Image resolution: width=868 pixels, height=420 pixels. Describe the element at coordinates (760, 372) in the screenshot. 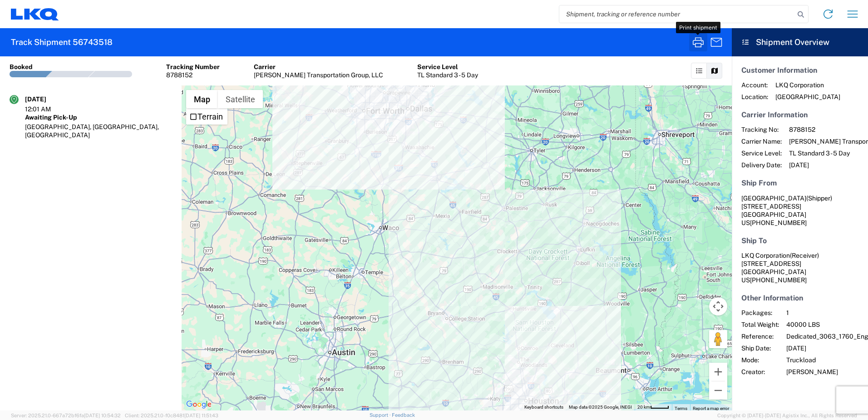

I see `span: Creator:` at that location.